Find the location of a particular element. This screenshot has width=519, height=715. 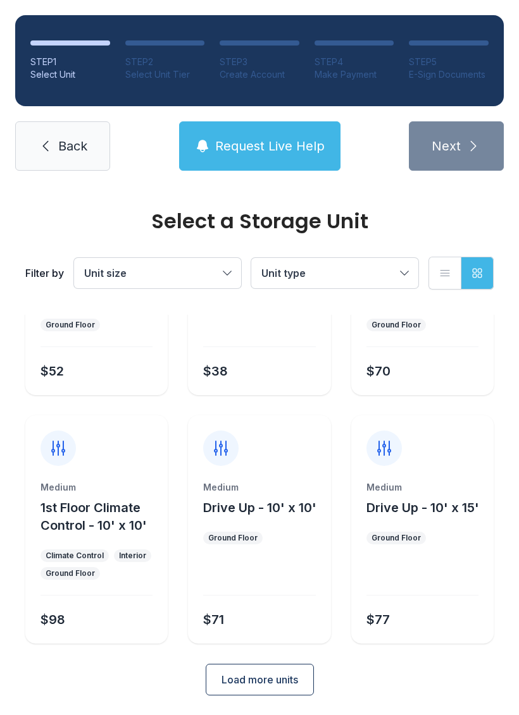

span: Unit size is located at coordinates (105, 273).